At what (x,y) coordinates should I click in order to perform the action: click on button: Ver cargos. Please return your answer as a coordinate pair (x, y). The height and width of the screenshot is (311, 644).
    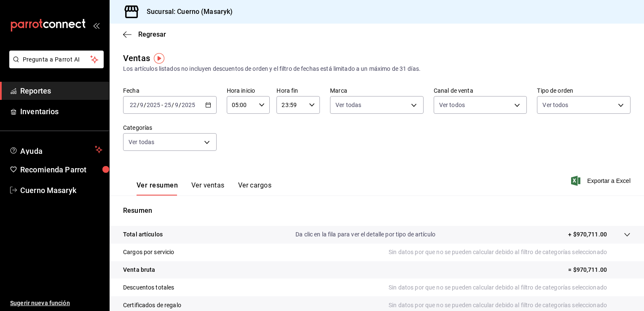
    Looking at the image, I should click on (255, 189).